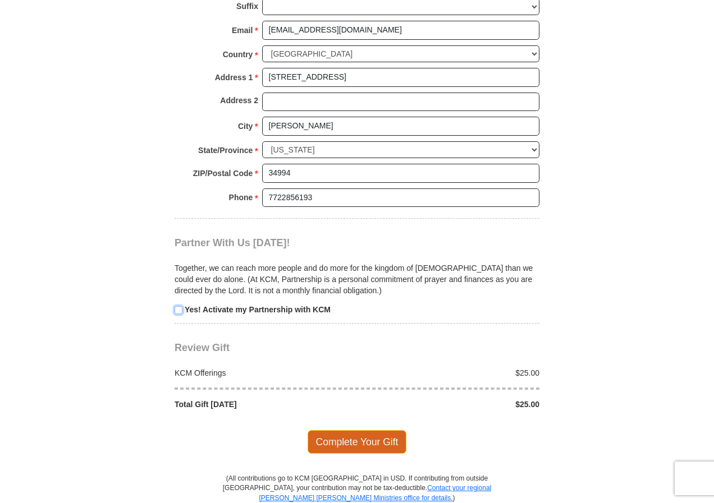 Image resolution: width=714 pixels, height=503 pixels. I want to click on strong: ZIP/Postal Code, so click(223, 173).